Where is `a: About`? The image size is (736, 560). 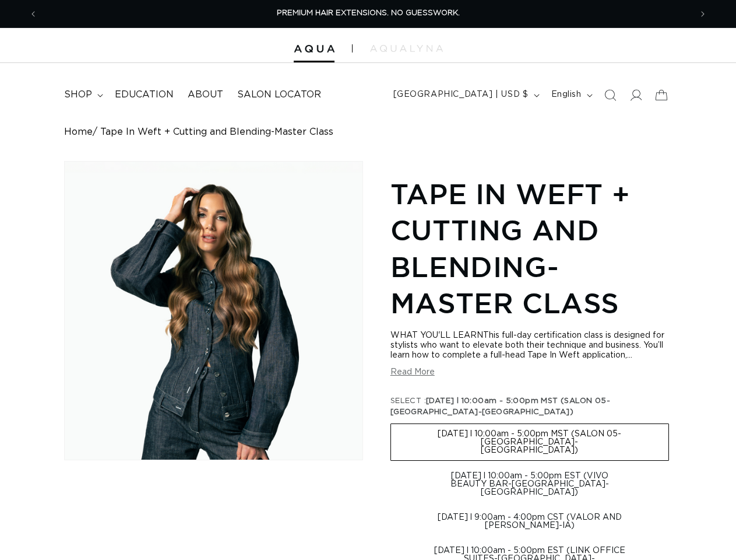
a: About is located at coordinates (205, 95).